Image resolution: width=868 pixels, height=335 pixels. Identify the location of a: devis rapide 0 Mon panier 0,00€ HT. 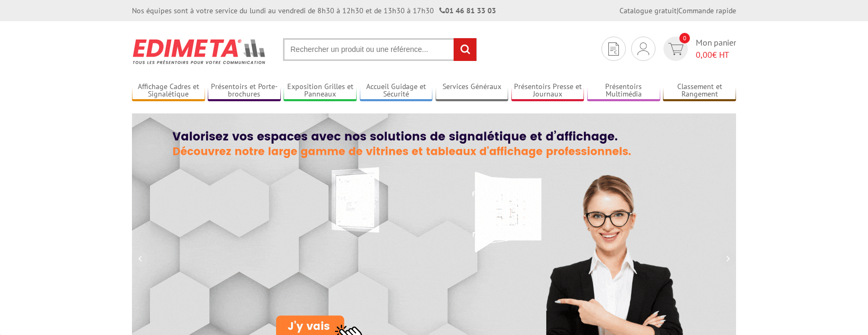
(698, 49).